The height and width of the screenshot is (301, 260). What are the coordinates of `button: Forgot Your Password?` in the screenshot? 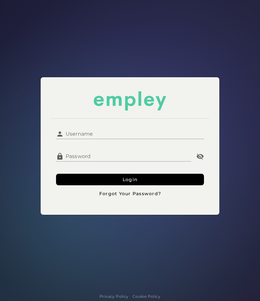 It's located at (130, 194).